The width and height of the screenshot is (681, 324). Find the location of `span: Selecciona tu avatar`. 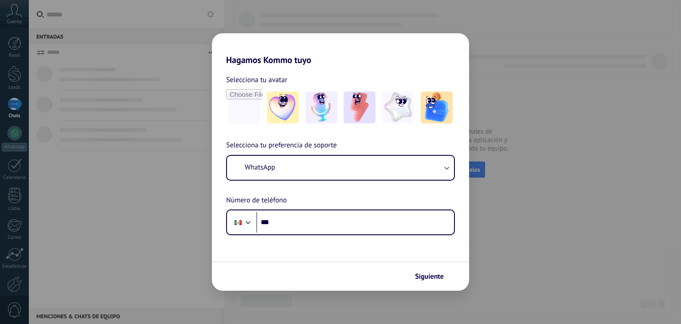

span: Selecciona tu avatar is located at coordinates (257, 80).